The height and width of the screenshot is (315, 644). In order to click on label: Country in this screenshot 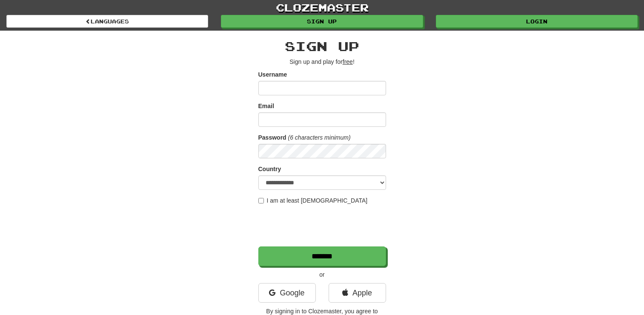, I will do `click(270, 169)`.